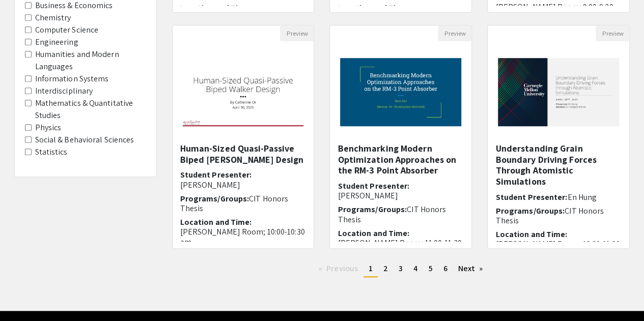 Image resolution: width=644 pixels, height=321 pixels. I want to click on span: 6, so click(445, 268).